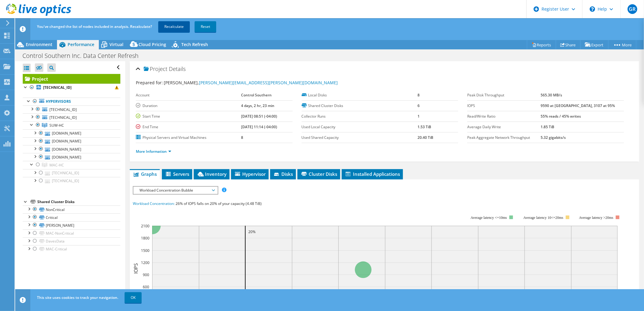  I want to click on text: 1800, so click(145, 238).